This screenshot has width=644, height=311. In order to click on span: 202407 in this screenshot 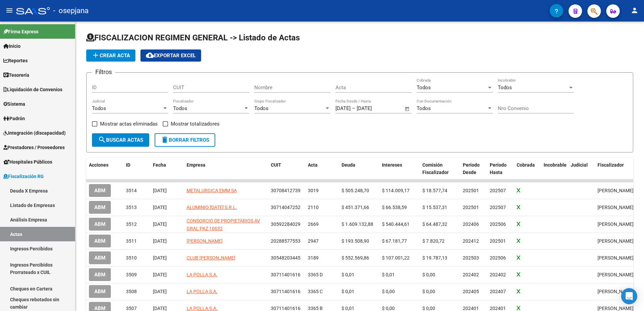, I will do `click(497, 292)`.